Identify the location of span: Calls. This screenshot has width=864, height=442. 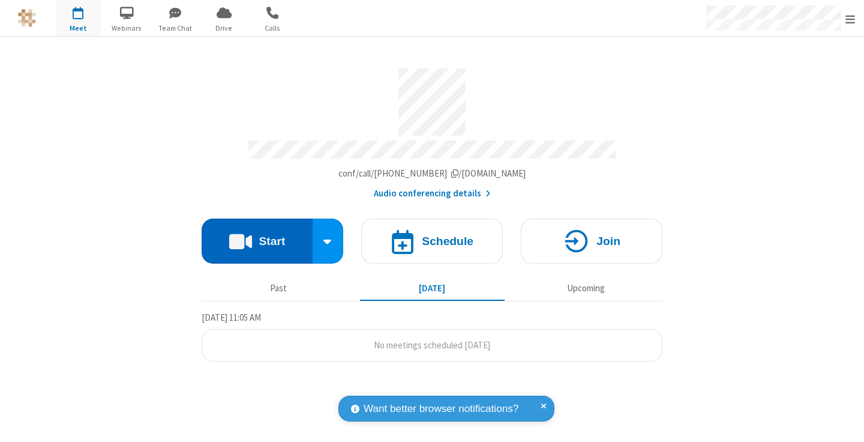
(273, 28).